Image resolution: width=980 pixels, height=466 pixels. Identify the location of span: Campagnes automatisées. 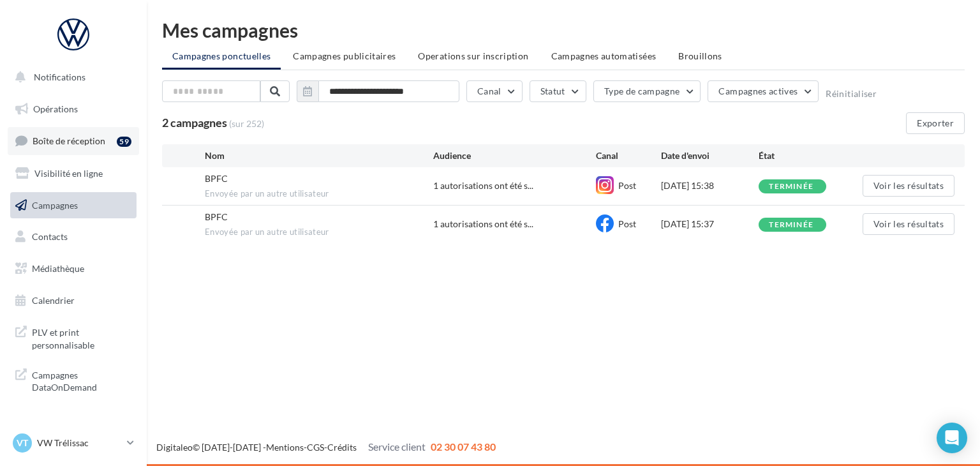
(603, 56).